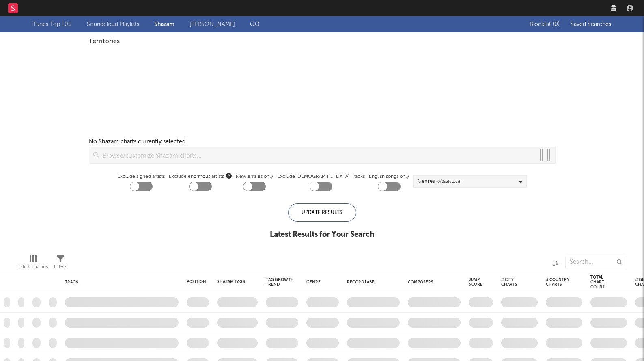 The image size is (644, 361). Describe the element at coordinates (141, 177) in the screenshot. I see `label: Exclude signed artists` at that location.